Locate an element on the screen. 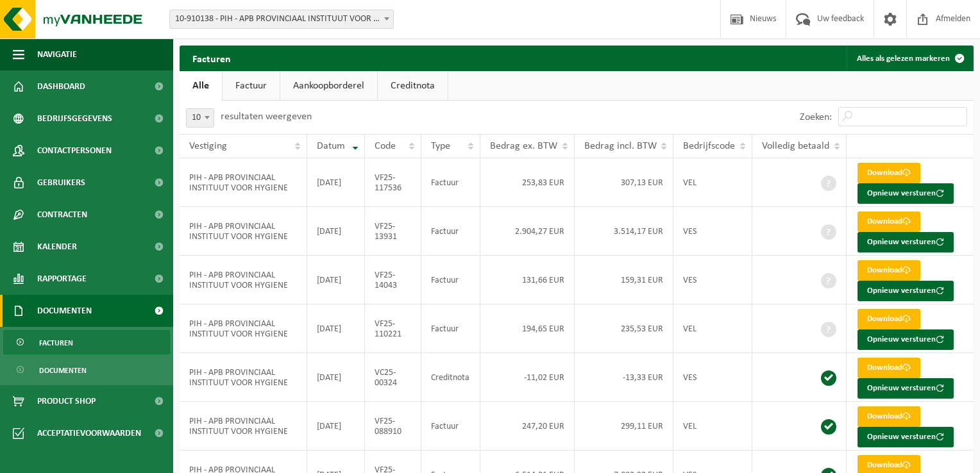  td: 247,20 EUR is located at coordinates (527, 426).